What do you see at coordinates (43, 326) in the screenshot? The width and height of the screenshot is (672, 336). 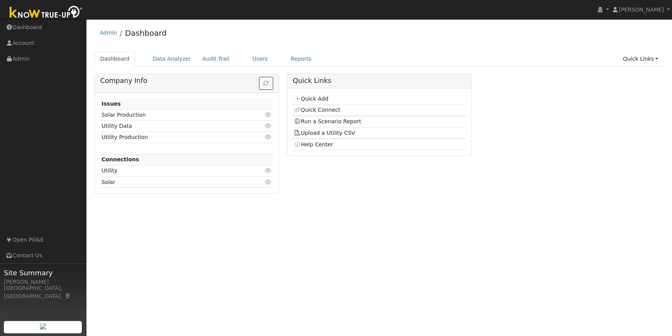 I see `img: retrieve` at bounding box center [43, 326].